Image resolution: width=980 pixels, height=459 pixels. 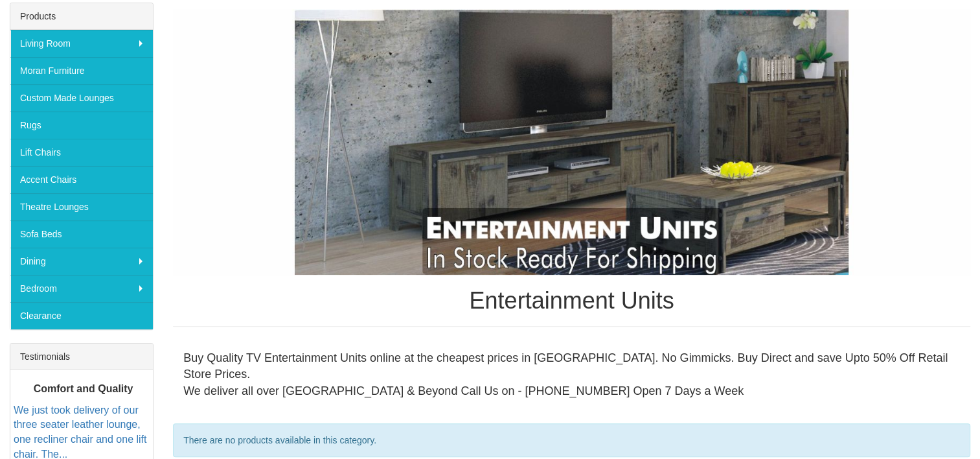 I want to click on a: Lift Chairs, so click(x=81, y=153).